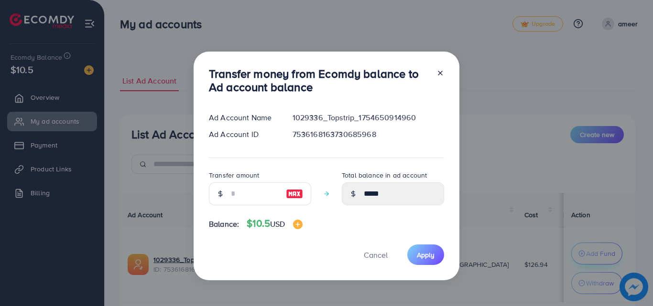 This screenshot has width=653, height=306. I want to click on div: 7536168163730685968, so click(368, 134).